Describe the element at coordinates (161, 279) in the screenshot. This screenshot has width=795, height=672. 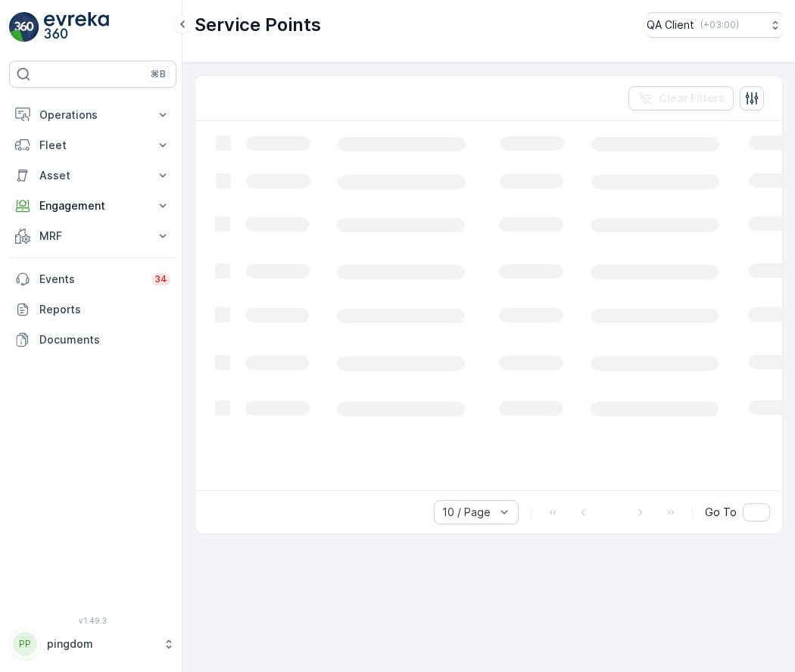
I see `p: 34` at that location.